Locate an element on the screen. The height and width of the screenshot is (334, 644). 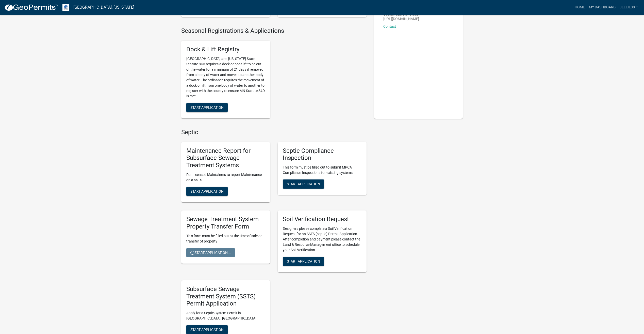
h5: Maintenance Report for Subsurface Sewage Treatment Systems is located at coordinates (226, 158).